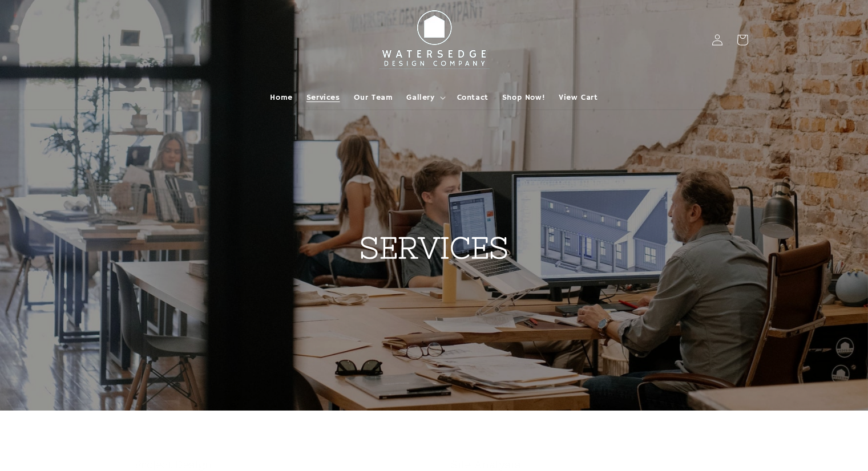 This screenshot has height=471, width=868. What do you see at coordinates (434, 40) in the screenshot?
I see `img: Watersedge Design Co` at bounding box center [434, 40].